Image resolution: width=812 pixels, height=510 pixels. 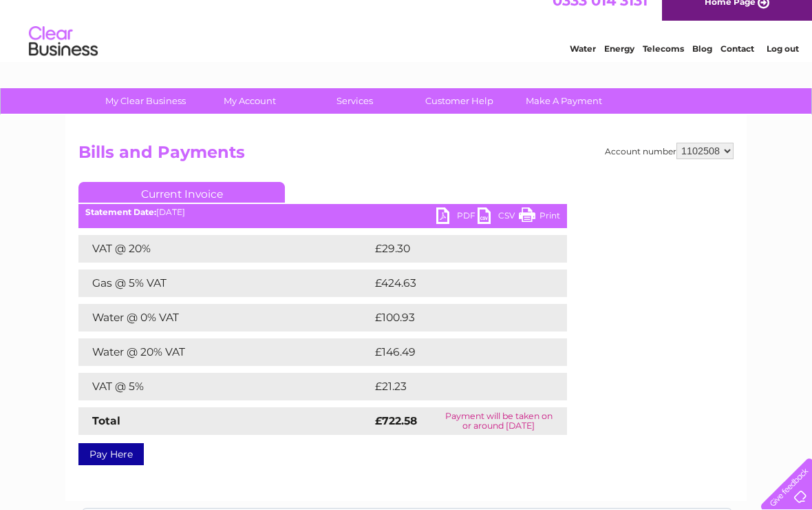 I want to click on a: My Account, so click(x=250, y=101).